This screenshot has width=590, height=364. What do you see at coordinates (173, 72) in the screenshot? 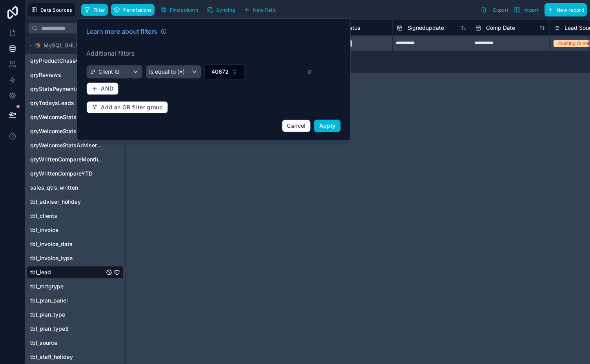
I see `button: Is equal to (=)` at bounding box center [173, 72].